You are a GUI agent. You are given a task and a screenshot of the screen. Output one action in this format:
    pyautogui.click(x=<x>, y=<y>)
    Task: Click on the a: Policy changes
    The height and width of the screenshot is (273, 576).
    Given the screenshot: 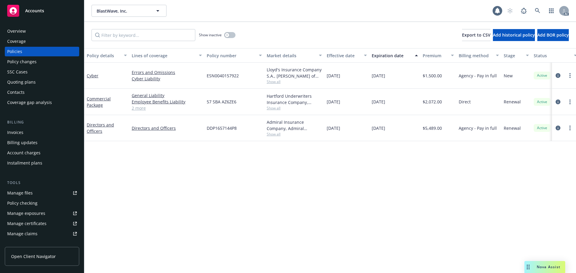 What is the action you would take?
    pyautogui.click(x=42, y=62)
    